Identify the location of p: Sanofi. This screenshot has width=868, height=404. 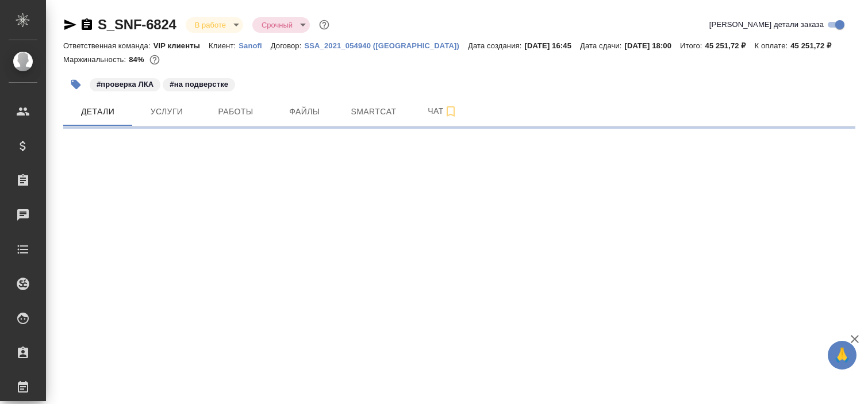
(255, 46).